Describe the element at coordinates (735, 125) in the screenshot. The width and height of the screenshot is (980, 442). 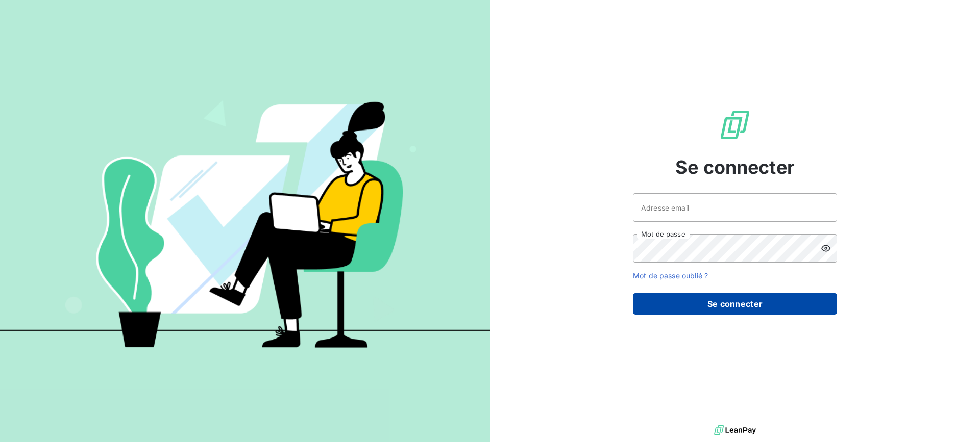
I see `img: Logo LeanPay` at that location.